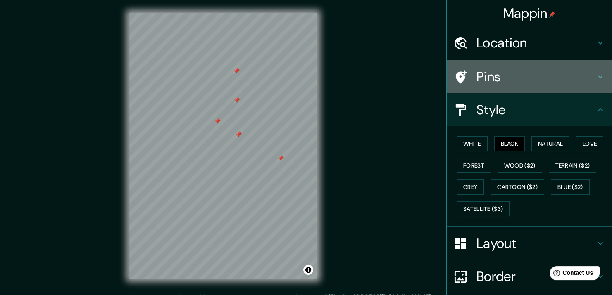 Image resolution: width=612 pixels, height=295 pixels. Describe the element at coordinates (536, 277) in the screenshot. I see `h4: Border` at that location.